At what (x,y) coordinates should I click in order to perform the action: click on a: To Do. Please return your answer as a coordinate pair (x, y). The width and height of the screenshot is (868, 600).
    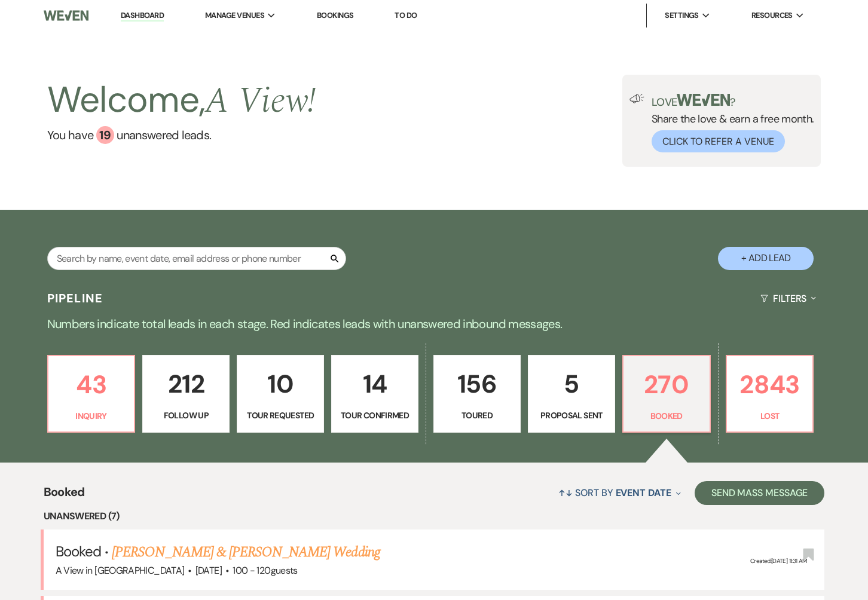
    Looking at the image, I should click on (405, 15).